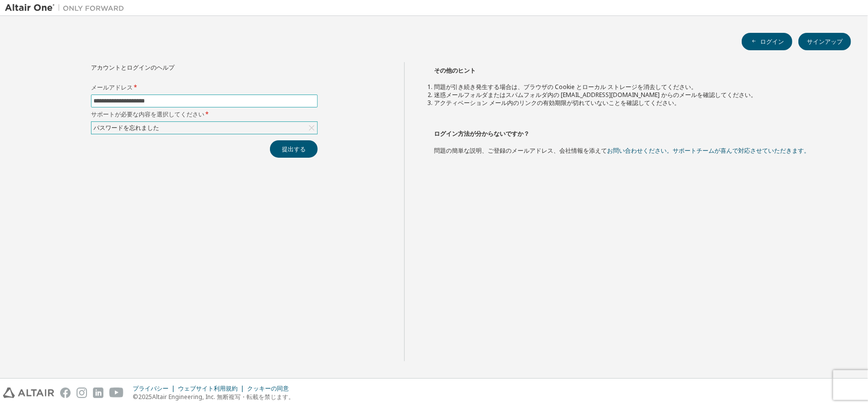 The height and width of the screenshot is (407, 868). I want to click on font: 提出する, so click(294, 149).